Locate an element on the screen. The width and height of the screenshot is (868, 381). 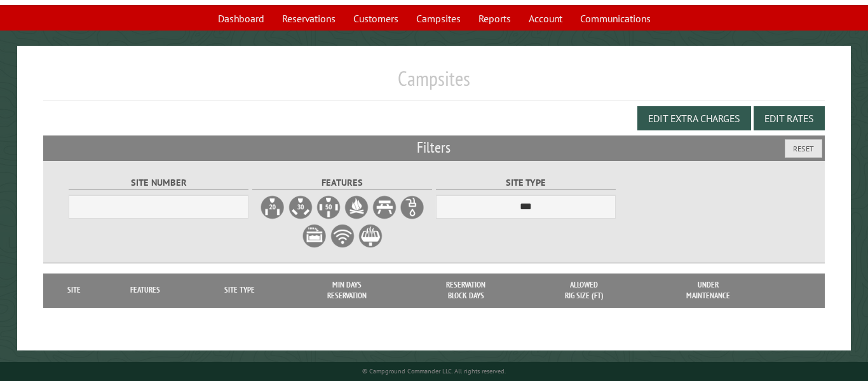
button: Reset is located at coordinates (804, 148).